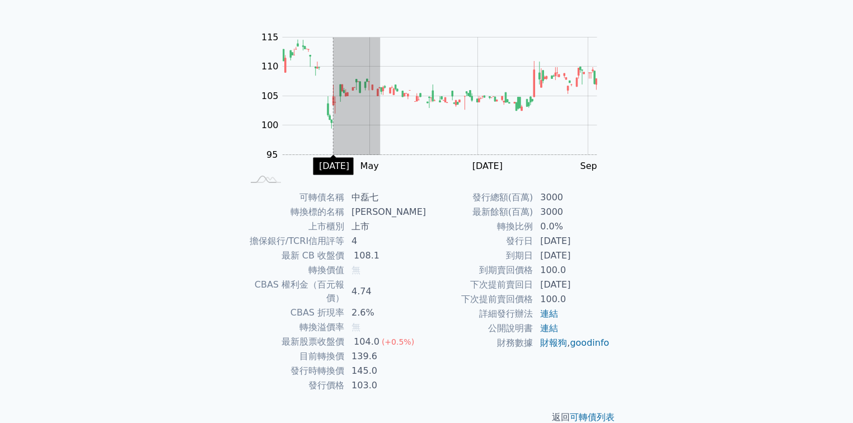  What do you see at coordinates (435, 101) in the screenshot?
I see `g: Chart` at bounding box center [435, 101].